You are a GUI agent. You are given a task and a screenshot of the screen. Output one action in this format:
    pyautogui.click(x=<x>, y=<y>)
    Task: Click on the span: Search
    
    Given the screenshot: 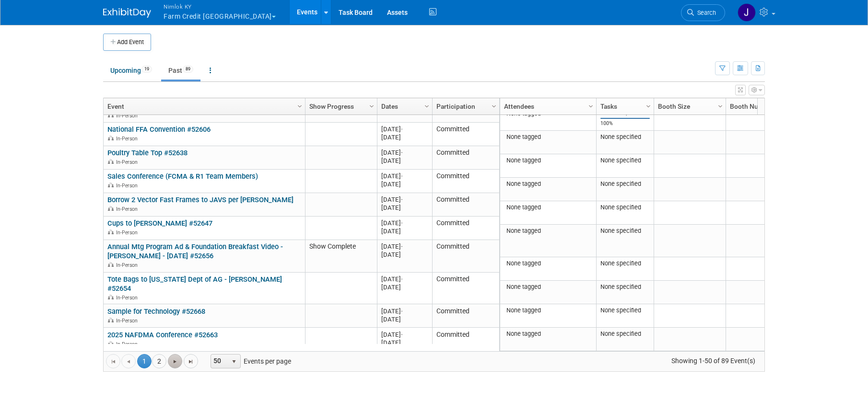 What is the action you would take?
    pyautogui.click(x=705, y=12)
    